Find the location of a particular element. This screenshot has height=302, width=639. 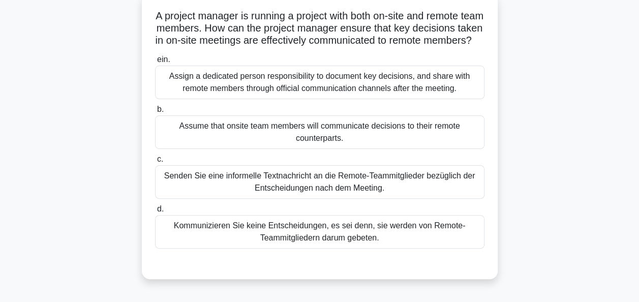

font: A project manager is running a project with both on-site and remote team members. How can the pro... is located at coordinates (319, 28).